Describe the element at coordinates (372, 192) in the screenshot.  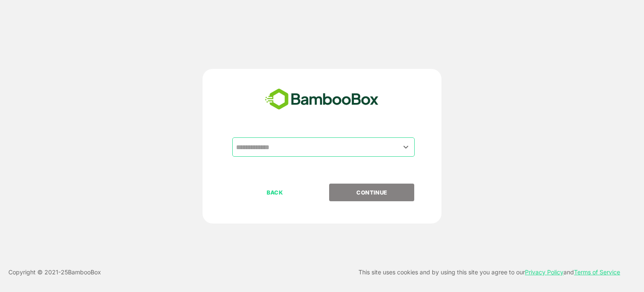
I see `p: CONTINUE` at that location.